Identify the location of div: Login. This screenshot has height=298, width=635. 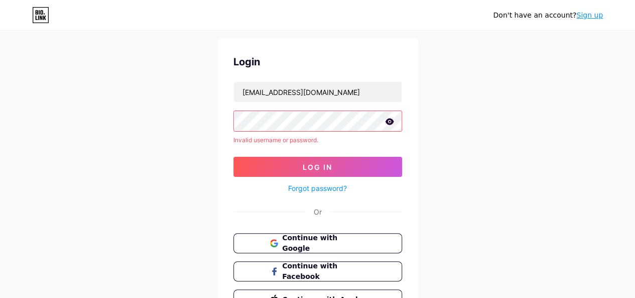
(318, 62).